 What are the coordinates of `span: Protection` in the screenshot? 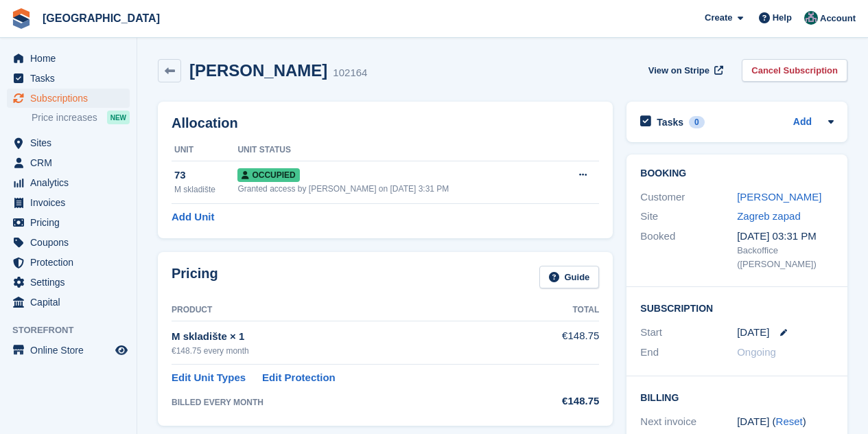 It's located at (72, 262).